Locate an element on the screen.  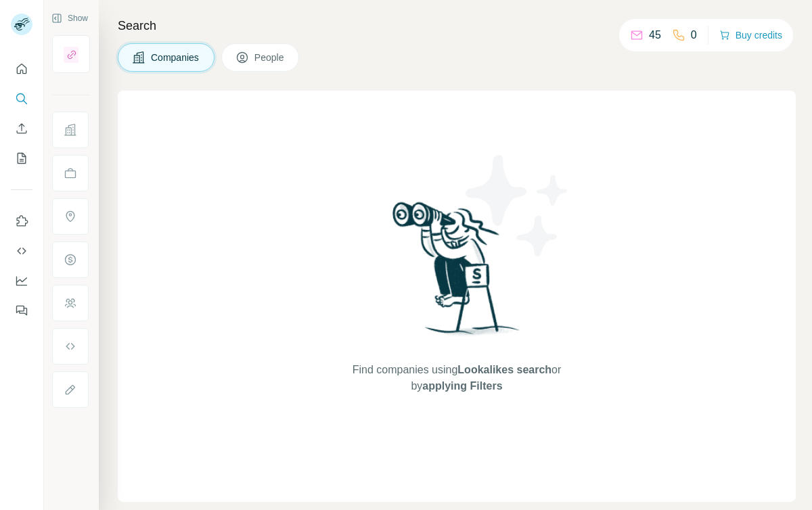
button: Search is located at coordinates (22, 99).